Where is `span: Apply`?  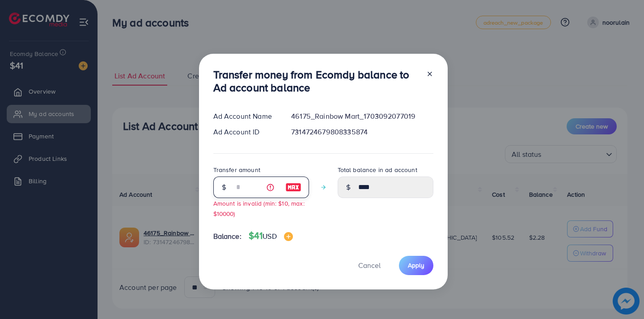
span: Apply is located at coordinates (416, 265).